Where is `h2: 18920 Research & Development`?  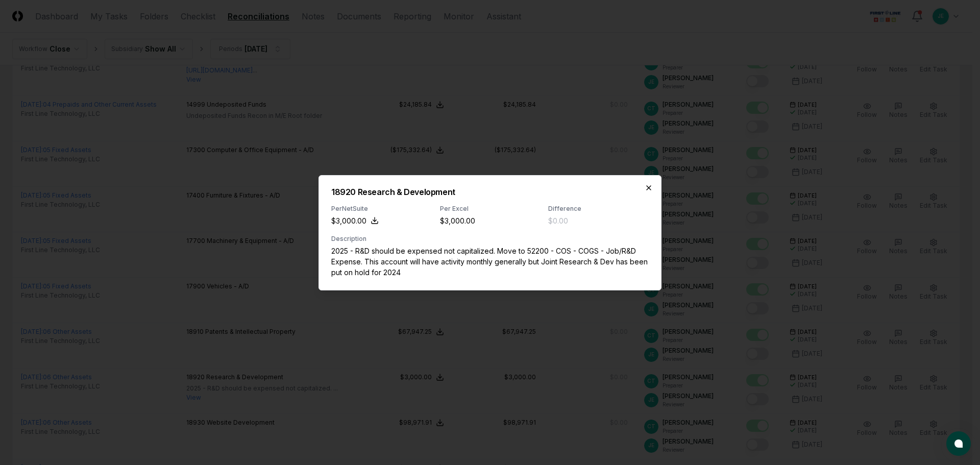
h2: 18920 Research & Development is located at coordinates (490, 192).